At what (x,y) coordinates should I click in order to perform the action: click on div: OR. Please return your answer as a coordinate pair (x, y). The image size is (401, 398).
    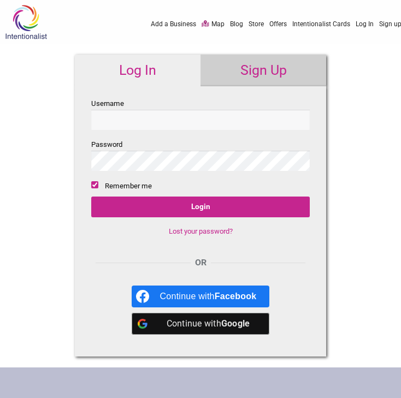
    Looking at the image, I should click on (200, 263).